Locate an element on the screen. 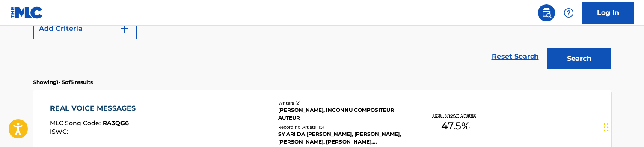  p: Total Known Shares: is located at coordinates (455, 115).